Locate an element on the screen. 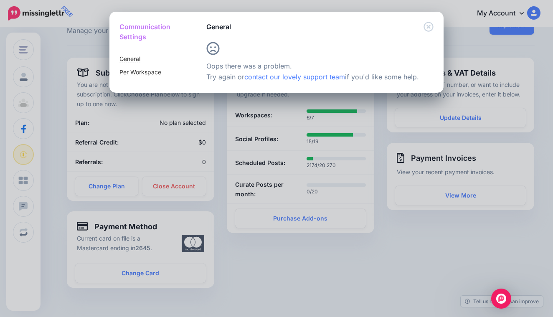 The image size is (553, 317). a: Per Workspace is located at coordinates (140, 72).